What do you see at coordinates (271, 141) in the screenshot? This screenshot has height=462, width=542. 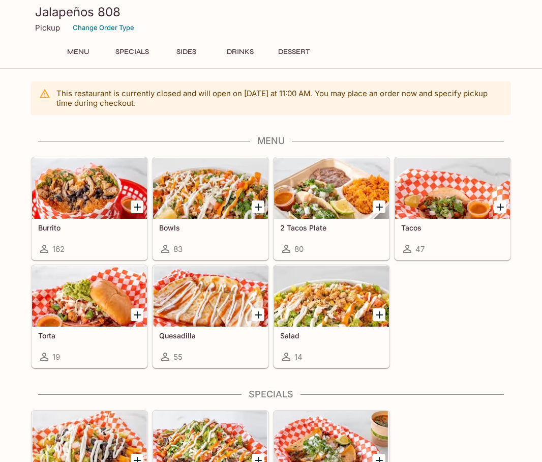 I see `h4: Menu` at bounding box center [271, 141].